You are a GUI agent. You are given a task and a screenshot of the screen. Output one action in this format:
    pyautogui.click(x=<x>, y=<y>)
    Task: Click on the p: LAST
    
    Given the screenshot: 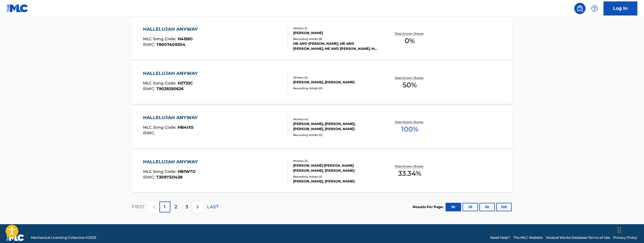 What is the action you would take?
    pyautogui.click(x=213, y=207)
    